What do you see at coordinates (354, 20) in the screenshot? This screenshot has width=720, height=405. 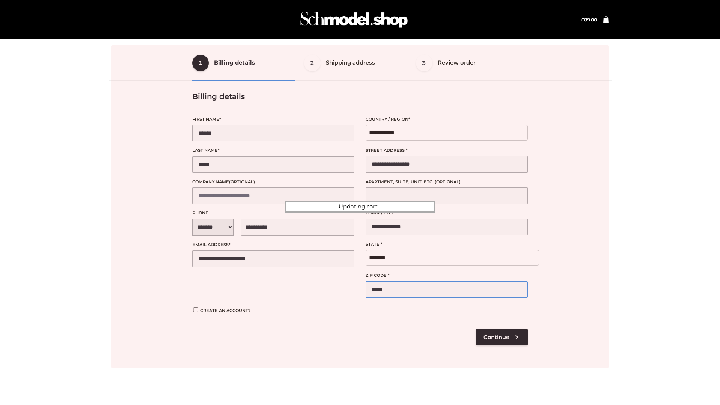 I see `a: Schmodel Admin 964` at bounding box center [354, 20].